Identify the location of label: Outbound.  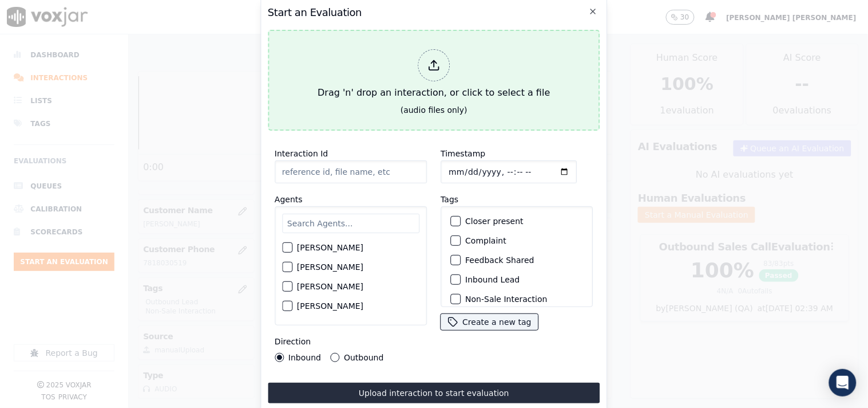
(363, 357).